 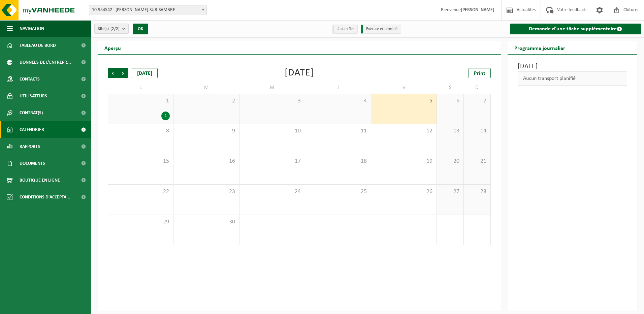 What do you see at coordinates (479, 74) in the screenshot?
I see `span: Print` at bounding box center [479, 74].